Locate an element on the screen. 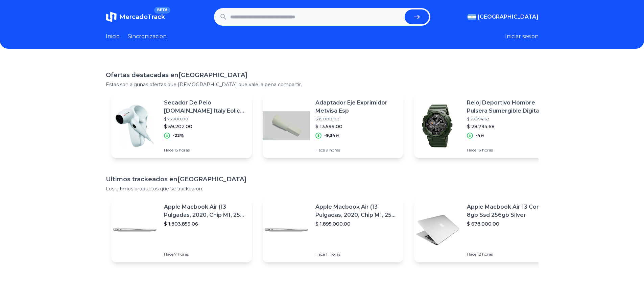 This screenshot has width=644, height=303. p: Hace 12 horas is located at coordinates (508, 254).